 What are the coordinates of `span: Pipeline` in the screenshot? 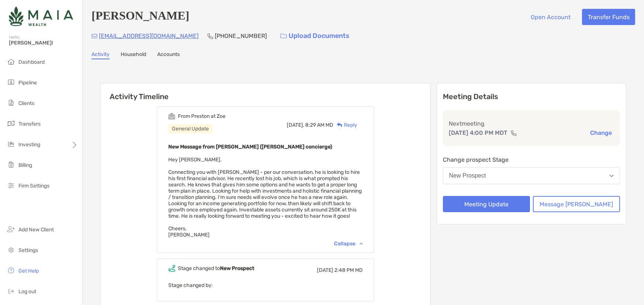 It's located at (28, 82).